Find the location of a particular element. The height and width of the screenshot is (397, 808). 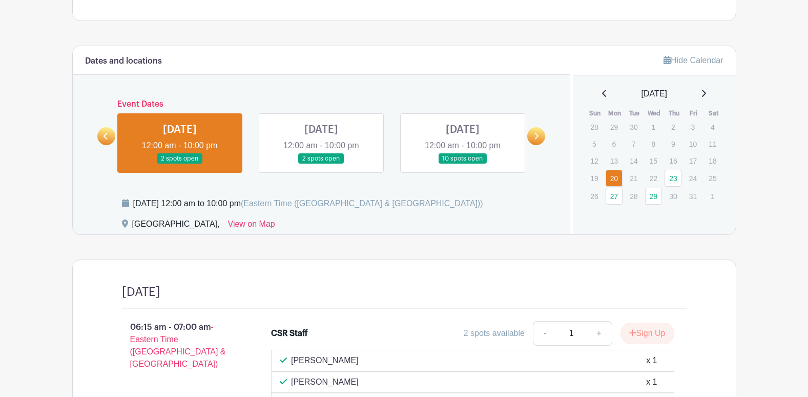

th: Fri is located at coordinates (694, 113).